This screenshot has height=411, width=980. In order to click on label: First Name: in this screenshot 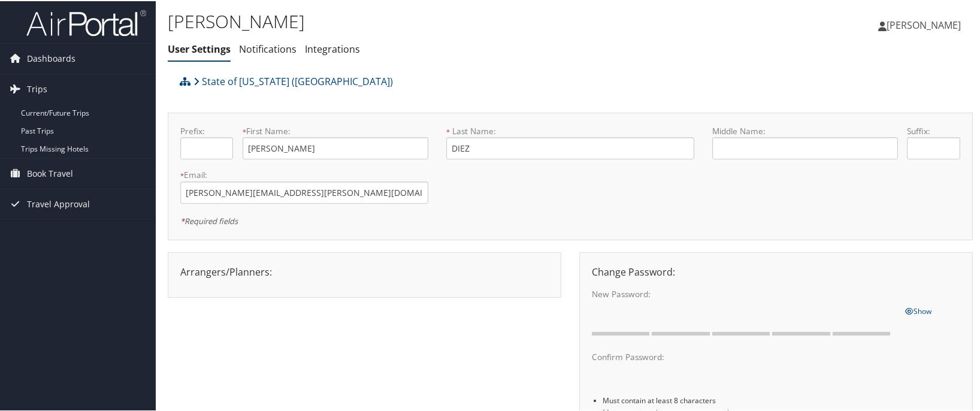, I will do `click(335, 130)`.